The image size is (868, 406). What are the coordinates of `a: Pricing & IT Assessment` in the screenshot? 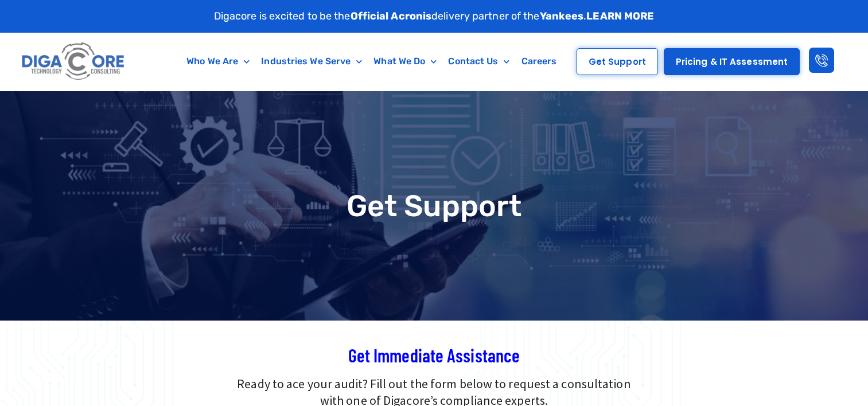 It's located at (731, 61).